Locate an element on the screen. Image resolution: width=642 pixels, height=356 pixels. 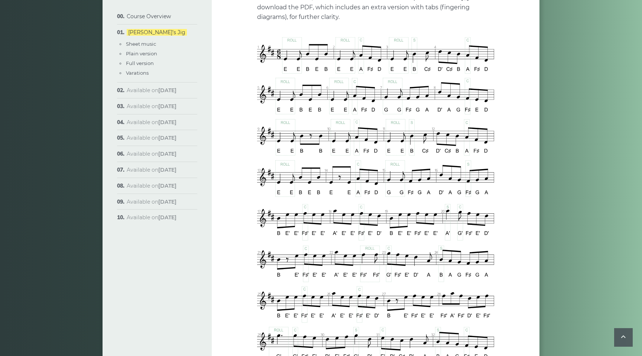
a: Sheet music is located at coordinates (141, 44).